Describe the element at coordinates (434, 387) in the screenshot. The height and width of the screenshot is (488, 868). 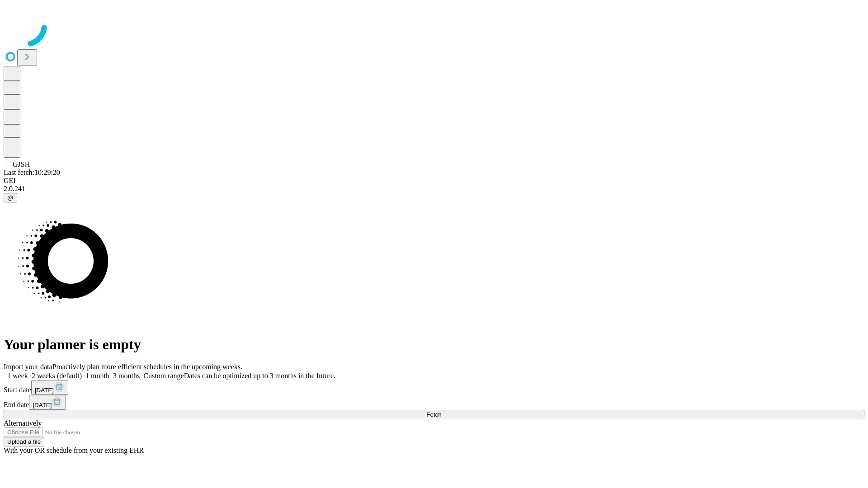
I see `div: Start date` at that location.